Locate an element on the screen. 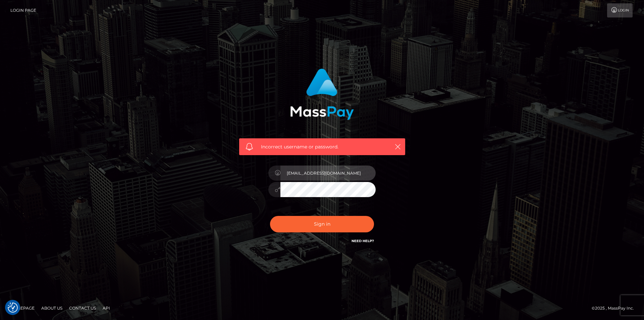  div: © 2025 , MassPay Inc. is located at coordinates (615, 308).